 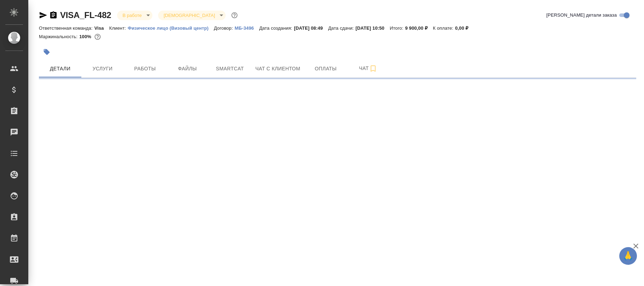 What do you see at coordinates (444, 28) in the screenshot?
I see `p: К оплате:` at bounding box center [444, 28].